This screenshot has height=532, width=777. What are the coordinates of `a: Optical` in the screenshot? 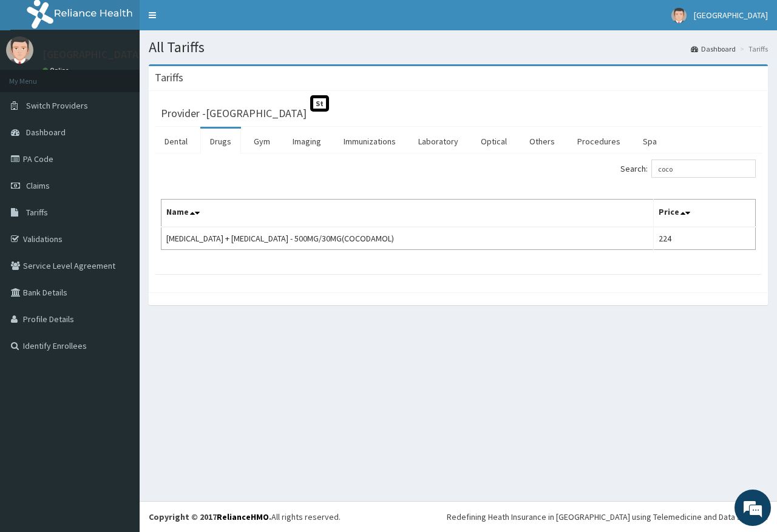 It's located at (494, 142).